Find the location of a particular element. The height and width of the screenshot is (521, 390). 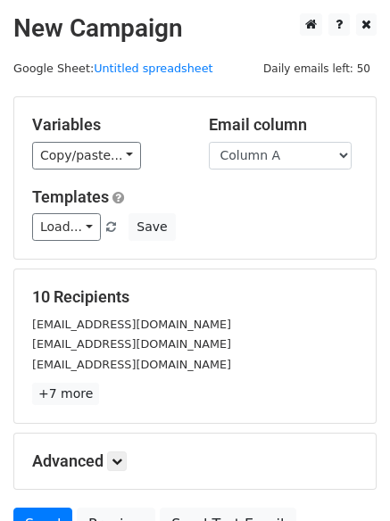

button: Save is located at coordinates (152, 227).